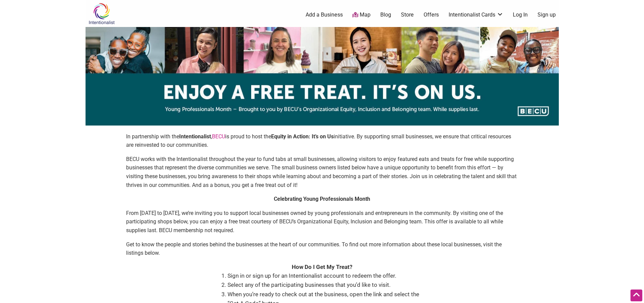 Image resolution: width=644 pixels, height=303 pixels. What do you see at coordinates (324, 15) in the screenshot?
I see `a: Add a Business` at bounding box center [324, 15].